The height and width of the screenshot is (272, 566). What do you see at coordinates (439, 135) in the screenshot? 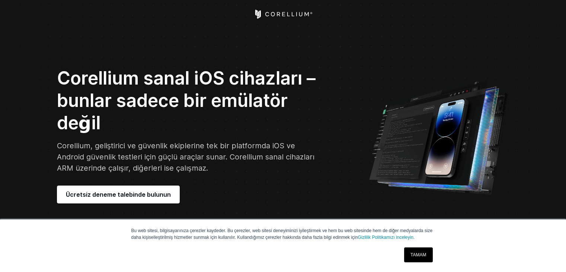
I see `img: Corellium kullanıcı arayüzü` at bounding box center [439, 135].